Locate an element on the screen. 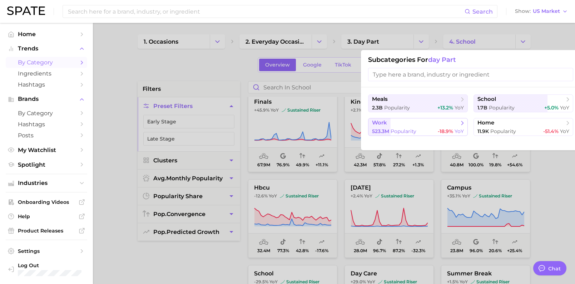 The image size is (575, 284). button: ShowUS Market is located at coordinates (542, 11).